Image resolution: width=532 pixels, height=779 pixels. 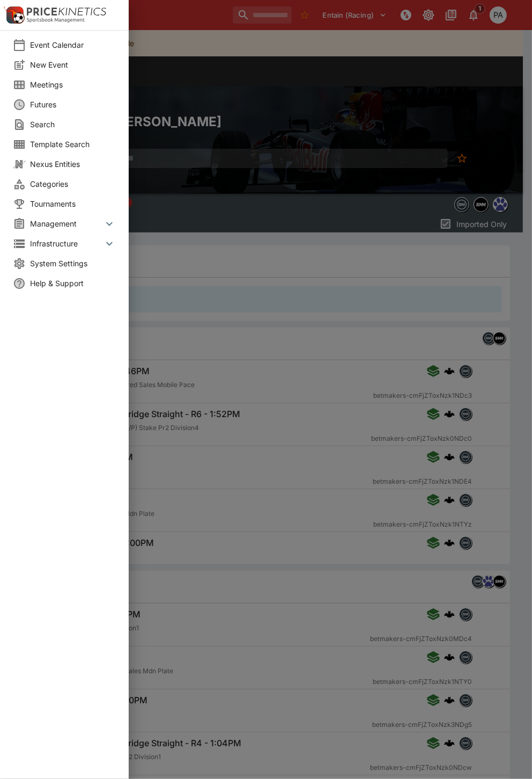 I want to click on span: New Event, so click(x=73, y=64).